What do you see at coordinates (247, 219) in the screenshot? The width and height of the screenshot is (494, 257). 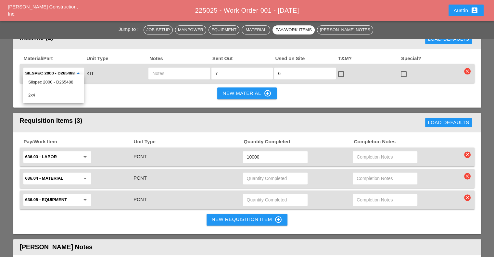 I see `button: New Requisition Item` at bounding box center [247, 219].